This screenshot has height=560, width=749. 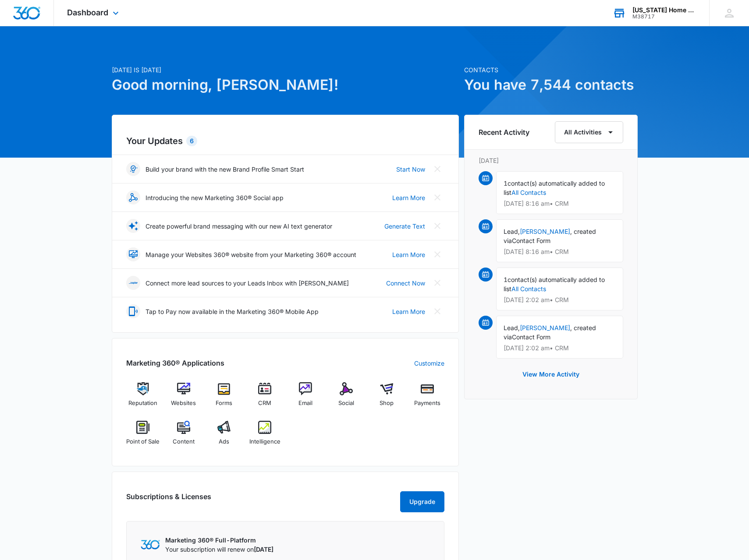 I want to click on p: Tap to Pay now available in the Marketing 360® Mobile App, so click(x=232, y=311).